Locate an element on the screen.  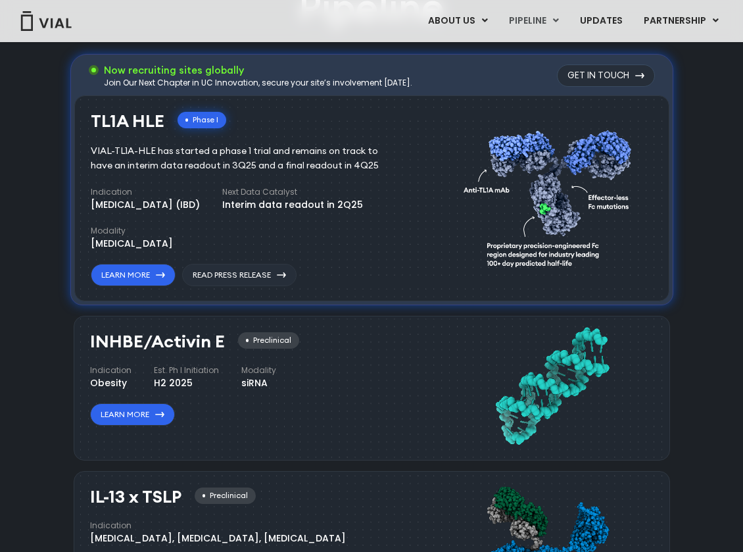
h3: Now recruiting sites globally is located at coordinates (258, 70).